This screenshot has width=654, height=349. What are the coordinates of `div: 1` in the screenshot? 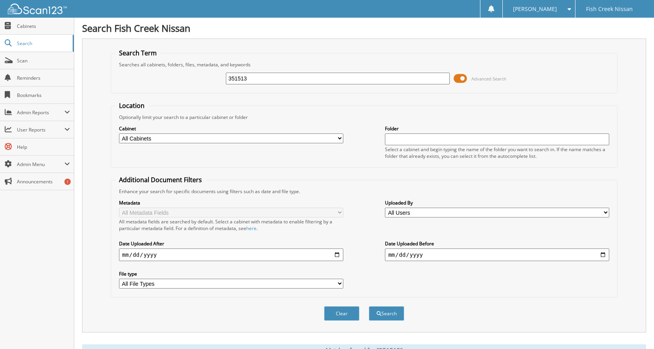 It's located at (68, 182).